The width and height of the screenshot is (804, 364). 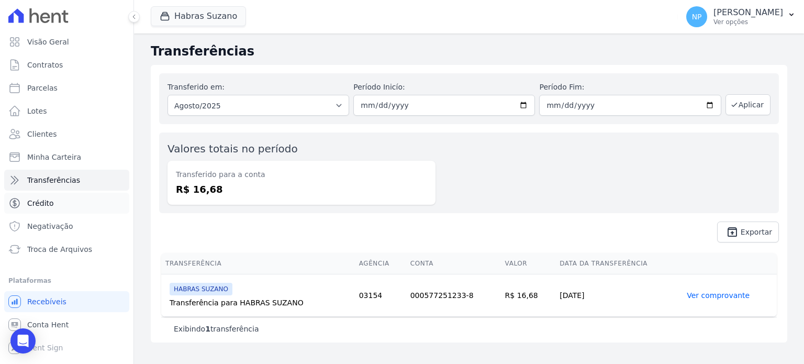 What do you see at coordinates (66, 65) in the screenshot?
I see `a: Contratos` at bounding box center [66, 65].